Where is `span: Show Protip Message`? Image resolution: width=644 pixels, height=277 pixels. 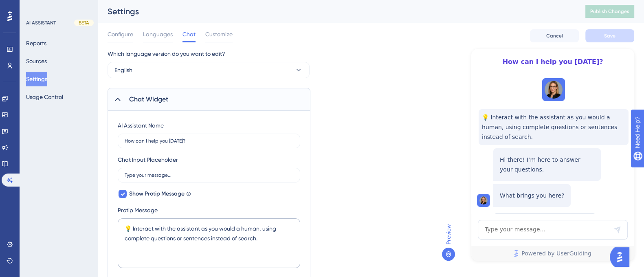 span: Show Protip Message is located at coordinates (157, 194).